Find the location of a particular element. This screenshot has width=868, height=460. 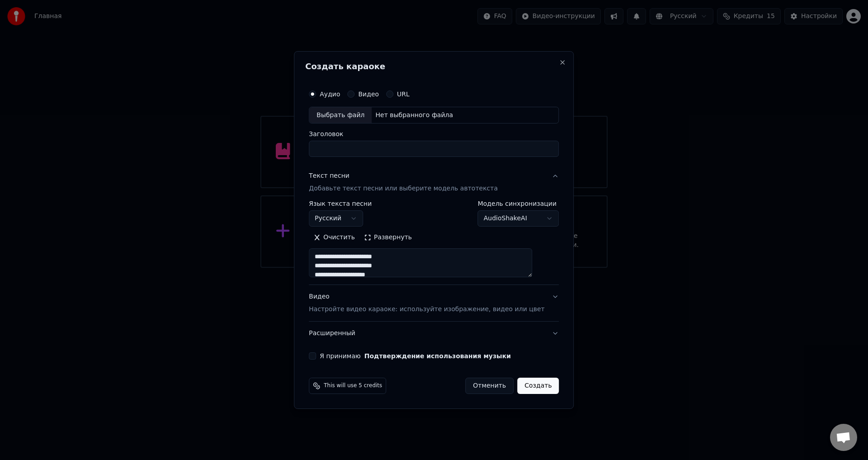

button: ВидеоНастройте видео караоке: используйте изображение, видео или цвет is located at coordinates (433, 304).